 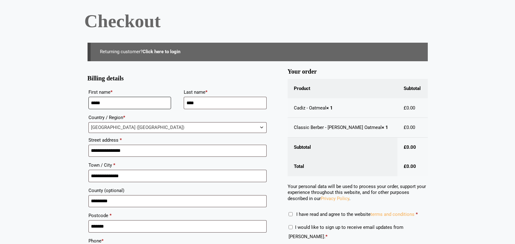 What do you see at coordinates (417, 215) in the screenshot?
I see `abbr: required` at bounding box center [417, 215].